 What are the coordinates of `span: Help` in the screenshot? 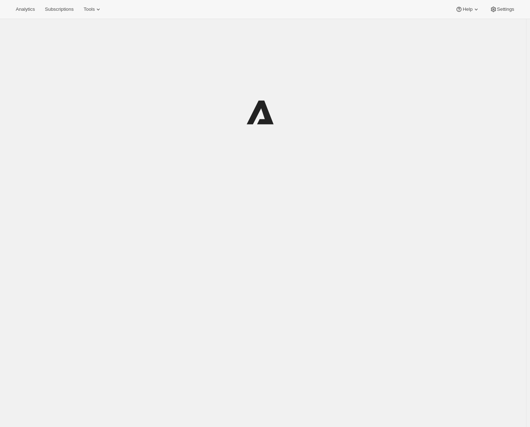 It's located at (467, 9).